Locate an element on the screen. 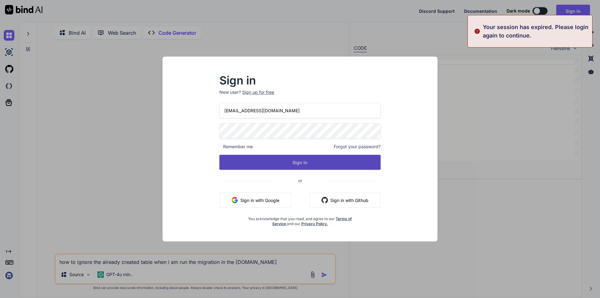 Image resolution: width=600 pixels, height=298 pixels. div: Sign up for free is located at coordinates (258, 92).